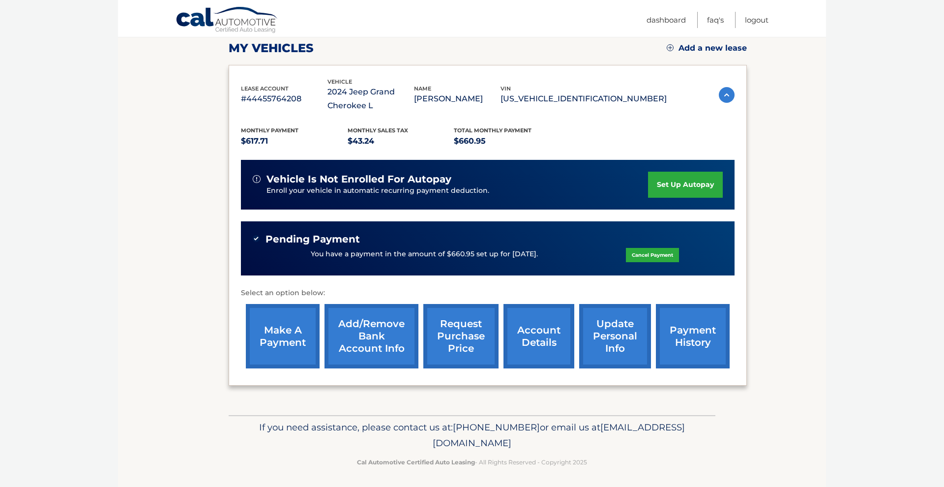  I want to click on span: Monthly Payment, so click(270, 130).